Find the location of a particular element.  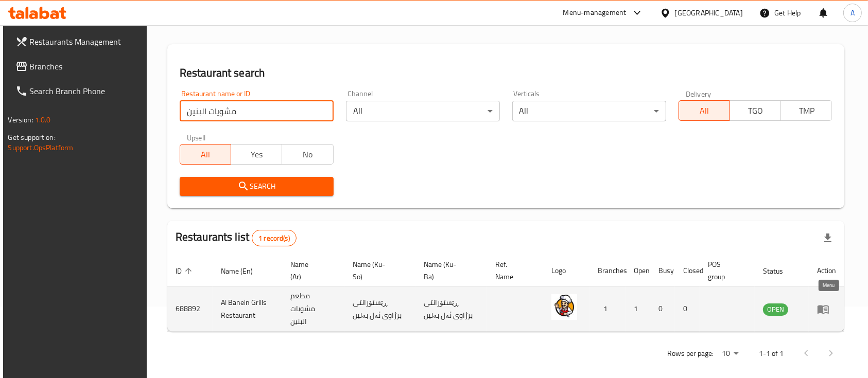

button: TMP is located at coordinates (806, 110).